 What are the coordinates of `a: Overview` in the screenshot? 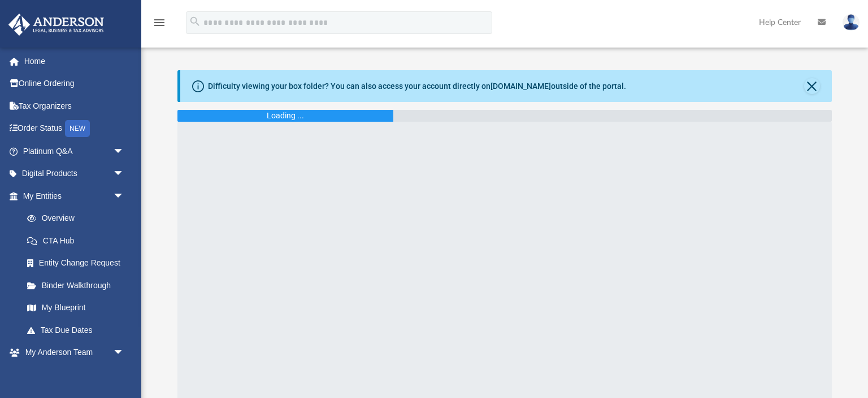 It's located at (78, 218).